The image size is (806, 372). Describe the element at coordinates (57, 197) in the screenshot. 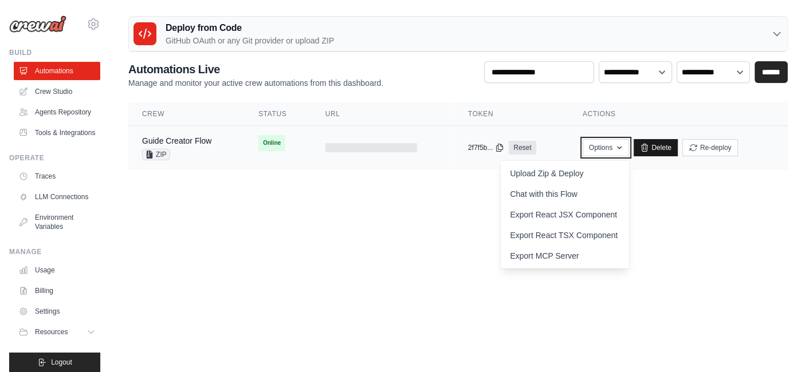

I see `a: LLM Connections` at that location.